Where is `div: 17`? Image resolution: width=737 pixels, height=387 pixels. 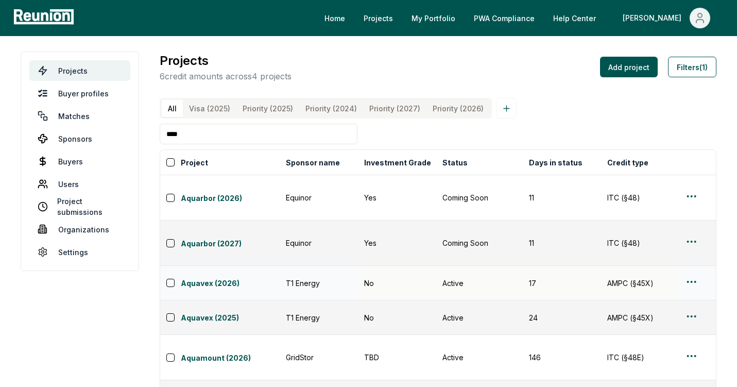 div: 17 is located at coordinates (562, 283).